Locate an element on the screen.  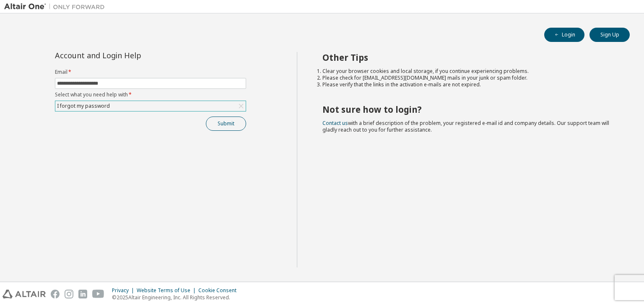
div: Privacy is located at coordinates (124, 290).